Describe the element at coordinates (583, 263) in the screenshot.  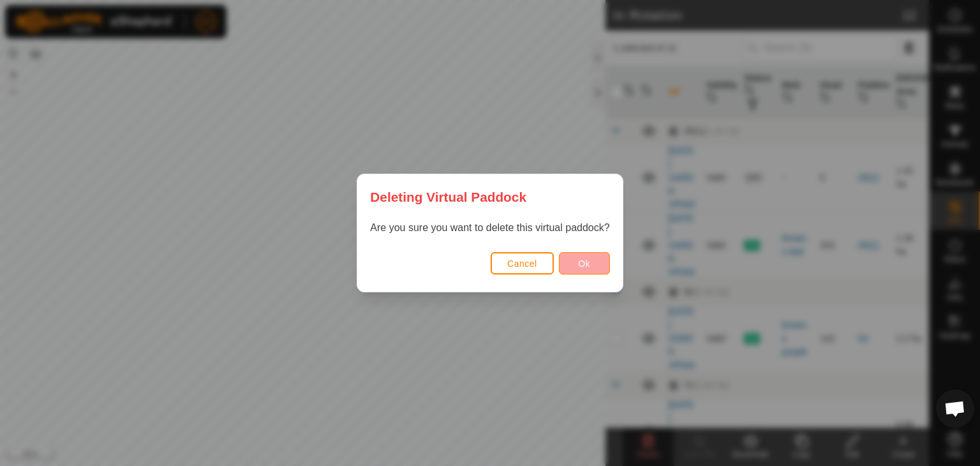
I see `span: Ok` at that location.